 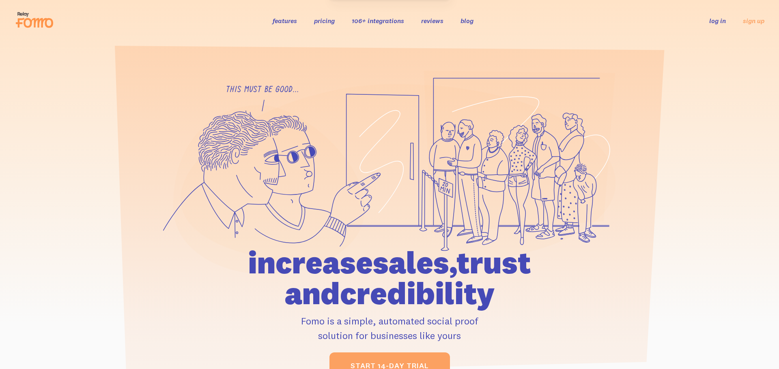 I want to click on a: features, so click(x=285, y=21).